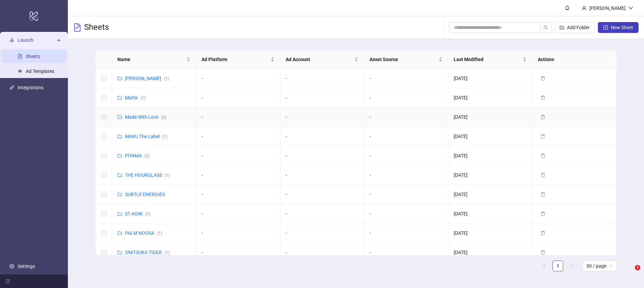 This screenshot has width=644, height=288. Describe the element at coordinates (558, 266) in the screenshot. I see `a: 1` at that location.